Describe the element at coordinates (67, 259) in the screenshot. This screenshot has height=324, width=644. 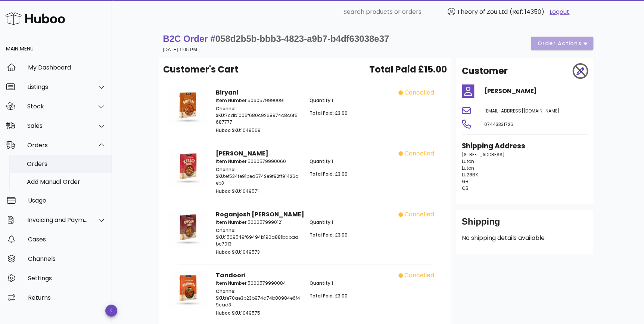
I see `div: Channels` at that location.